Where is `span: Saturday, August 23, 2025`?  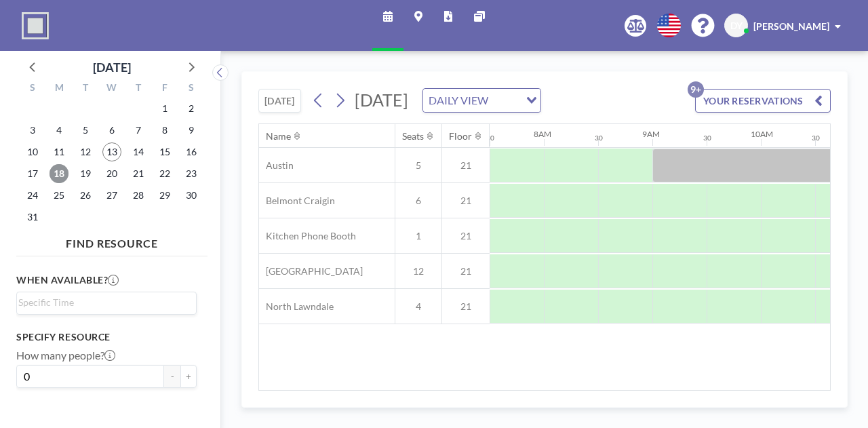 span: Saturday, August 23, 2025 is located at coordinates (191, 174).